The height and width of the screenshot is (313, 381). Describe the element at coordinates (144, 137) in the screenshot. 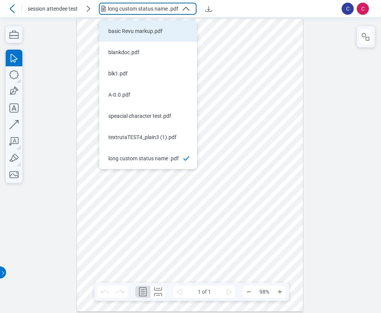

I see `div: textrutaTEST4_plain3 (1).pdf` at that location.